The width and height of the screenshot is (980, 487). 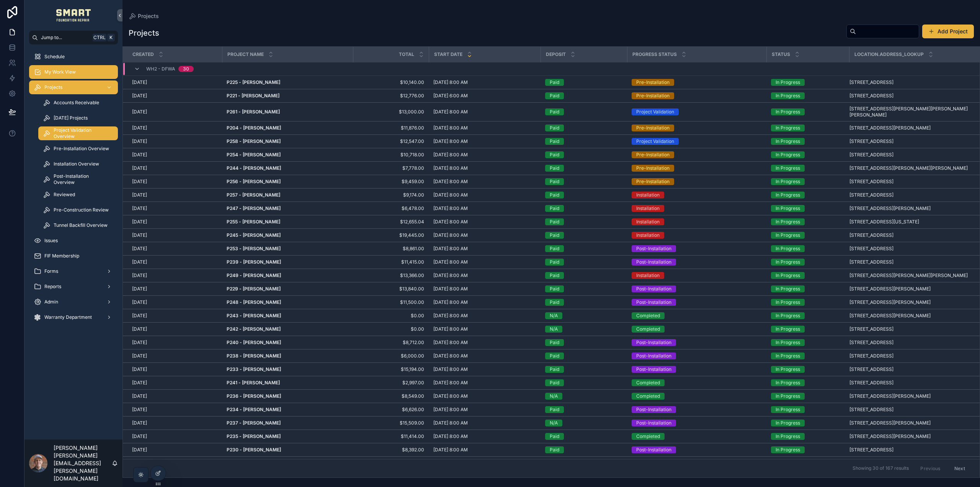 What do you see at coordinates (78, 102) in the screenshot?
I see `a: Accounts Receivable` at bounding box center [78, 102].